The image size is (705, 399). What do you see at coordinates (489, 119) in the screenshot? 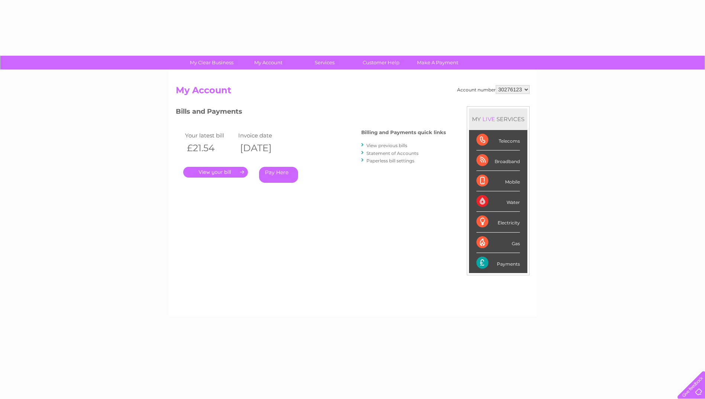
I see `div: LIVE` at bounding box center [489, 119].